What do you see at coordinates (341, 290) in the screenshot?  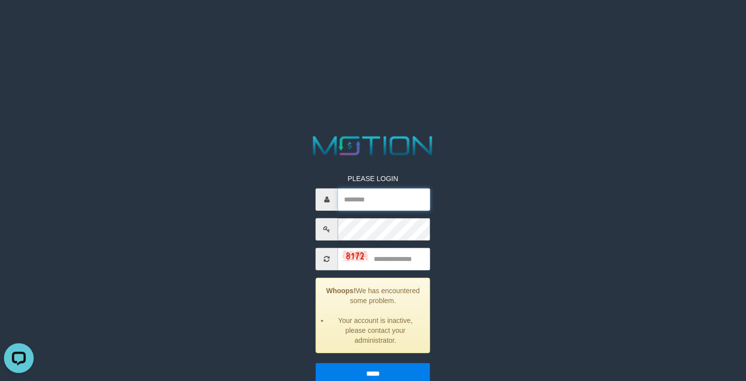 I see `strong: Whoops!` at bounding box center [341, 290].